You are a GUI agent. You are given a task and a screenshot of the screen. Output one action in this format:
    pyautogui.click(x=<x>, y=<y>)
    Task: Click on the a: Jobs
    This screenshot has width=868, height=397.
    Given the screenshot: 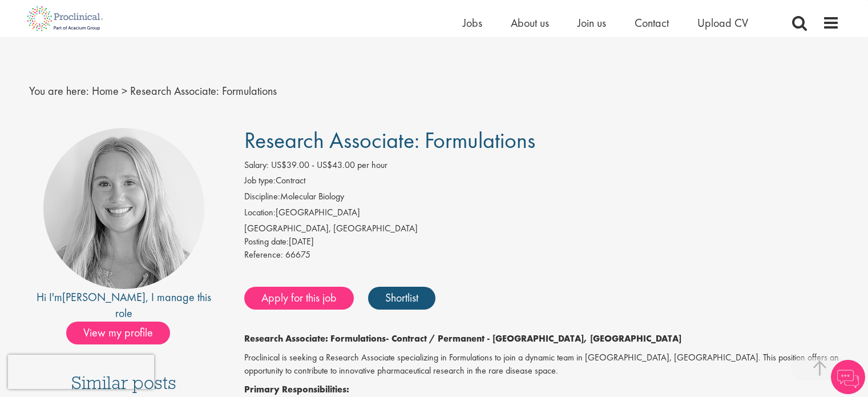 What is the action you would take?
    pyautogui.click(x=473, y=23)
    